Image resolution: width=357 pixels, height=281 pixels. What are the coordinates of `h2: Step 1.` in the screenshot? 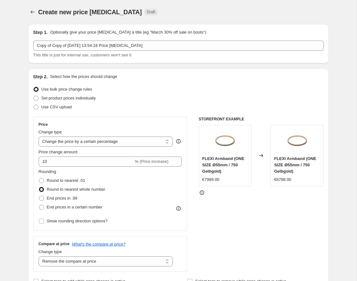 It's located at (41, 32).